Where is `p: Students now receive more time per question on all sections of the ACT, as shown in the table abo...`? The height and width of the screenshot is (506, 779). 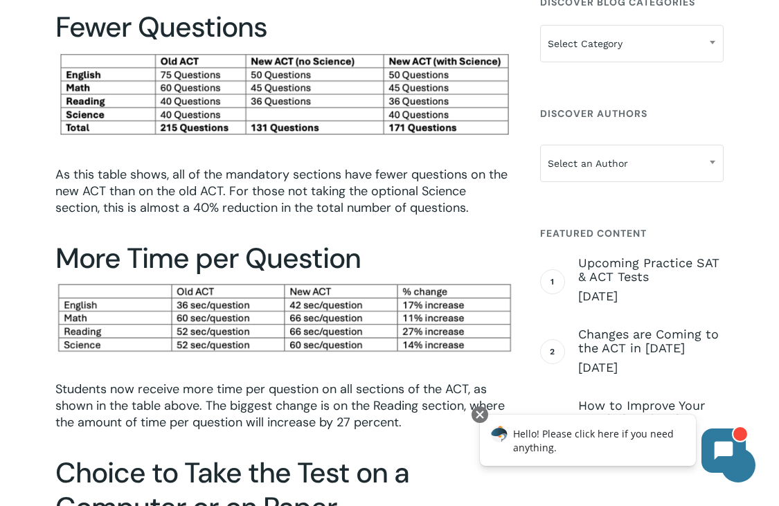 p: Students now receive more time per question on all sections of the ACT, as shown in the table abo... is located at coordinates (284, 406).